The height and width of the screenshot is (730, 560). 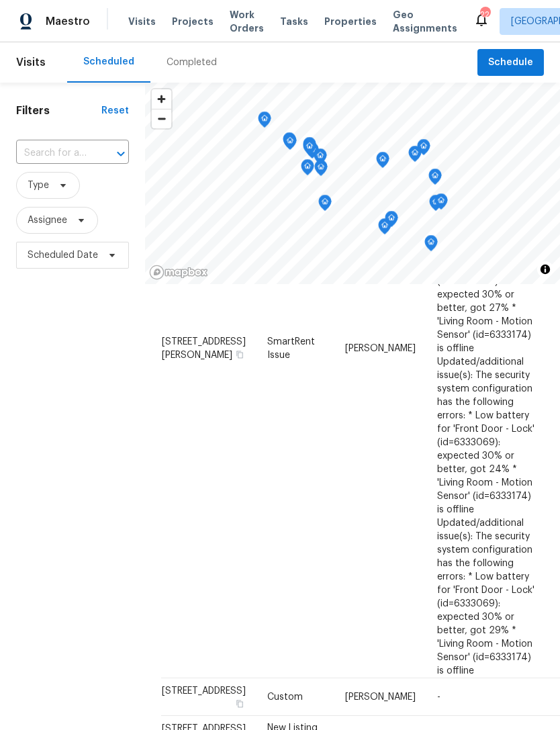 What do you see at coordinates (192, 63) in the screenshot?
I see `div: Completed` at bounding box center [192, 63].